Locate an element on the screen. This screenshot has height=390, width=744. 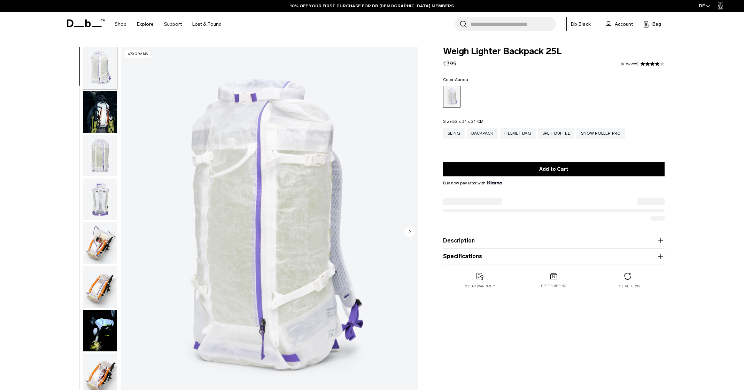
button: Weigh_Lighter_Backpack_25L_3.png is located at coordinates (100, 199).